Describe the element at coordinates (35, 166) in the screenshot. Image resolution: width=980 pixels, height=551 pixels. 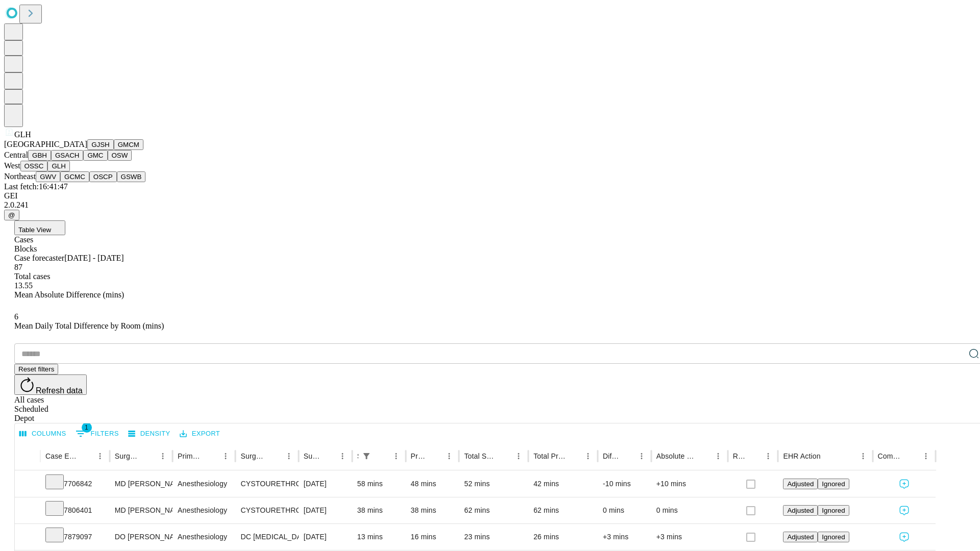
I see `button: OSSC` at that location.